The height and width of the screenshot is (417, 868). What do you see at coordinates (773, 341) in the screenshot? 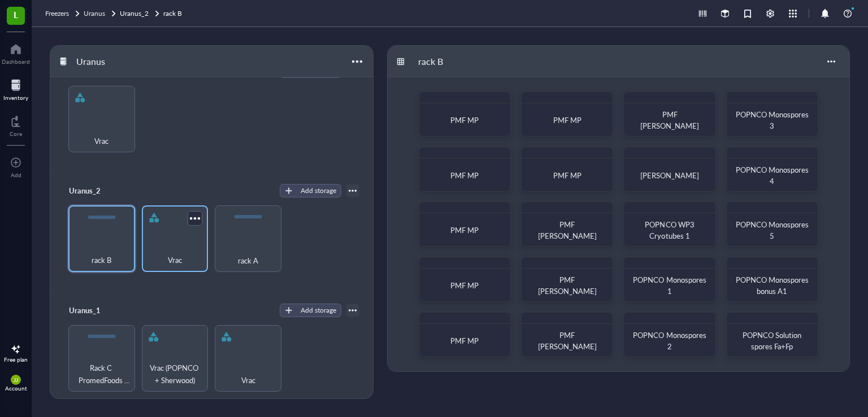
I see `span: POPNCO Solution spores Fa+Fp` at bounding box center [773, 341].